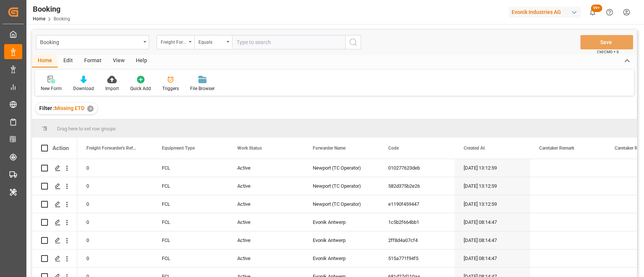  I want to click on span: Freight Forwarder's Reference No., so click(112, 148).